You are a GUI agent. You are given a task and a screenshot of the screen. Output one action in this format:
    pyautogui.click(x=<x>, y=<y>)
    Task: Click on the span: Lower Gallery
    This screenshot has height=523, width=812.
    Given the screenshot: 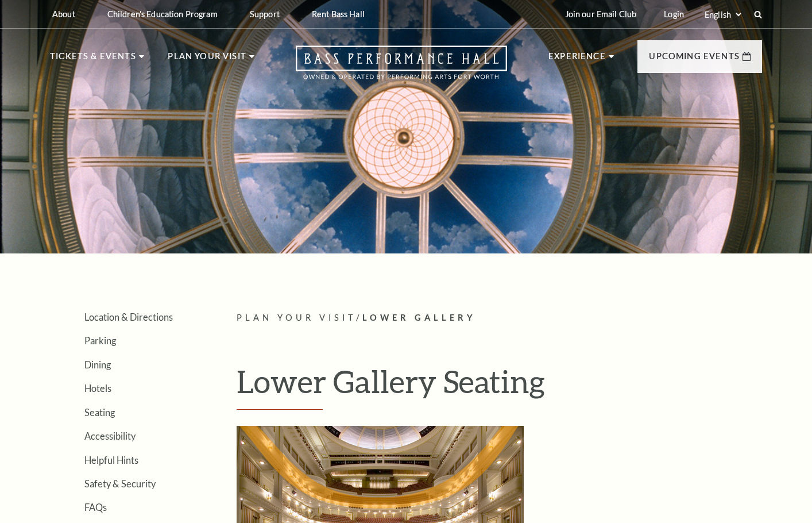 What is the action you would take?
    pyautogui.click(x=419, y=317)
    